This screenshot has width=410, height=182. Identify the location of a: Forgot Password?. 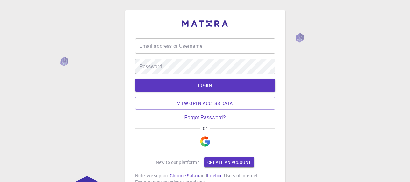
(205, 118).